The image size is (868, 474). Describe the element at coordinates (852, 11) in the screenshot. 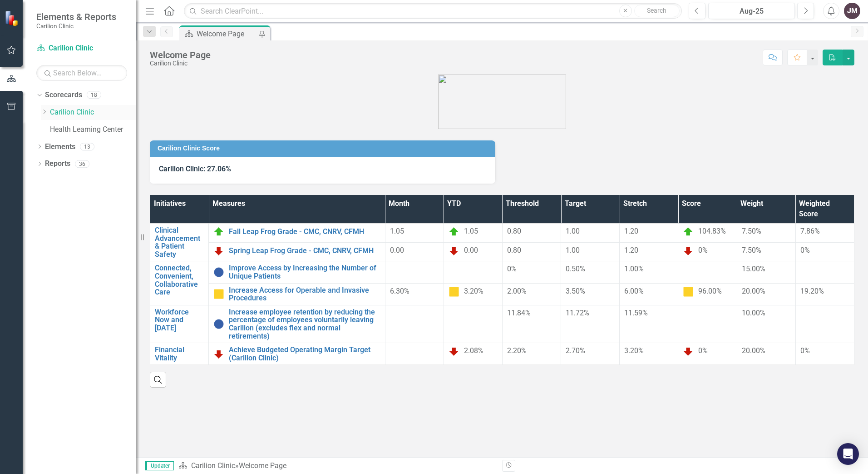

I see `div: JM` at that location.